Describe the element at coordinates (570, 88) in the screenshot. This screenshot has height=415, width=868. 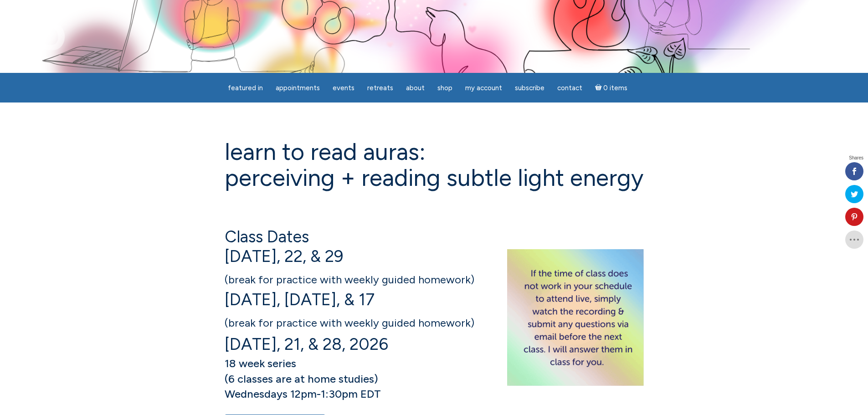
I see `span: Contact` at that location.